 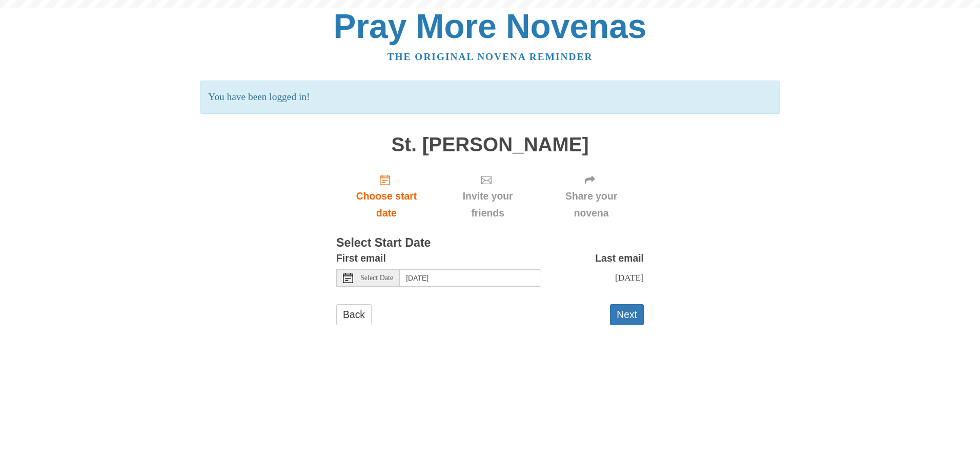 I want to click on label: First email, so click(x=361, y=258).